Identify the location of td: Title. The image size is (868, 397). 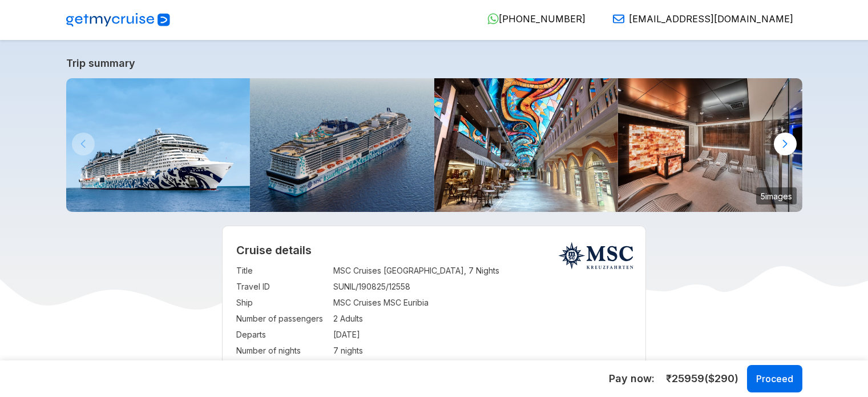
(282, 270).